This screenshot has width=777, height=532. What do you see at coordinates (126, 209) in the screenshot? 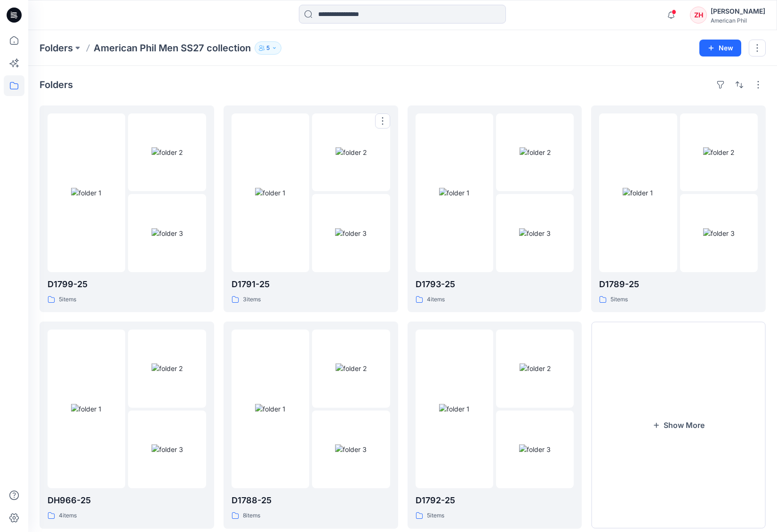
I see `a: folder 1folder 2folder 3D1799-255items` at bounding box center [126, 209].